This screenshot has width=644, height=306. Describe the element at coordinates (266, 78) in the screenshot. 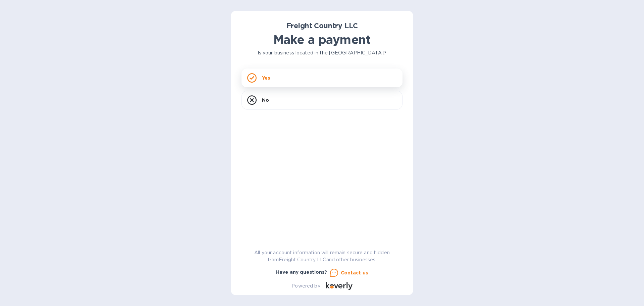

I see `p: Yes` at that location.